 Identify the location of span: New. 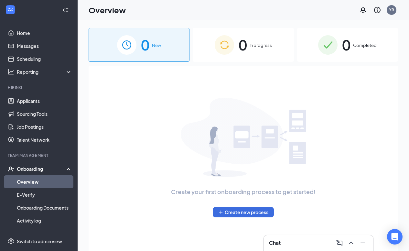
(156, 45).